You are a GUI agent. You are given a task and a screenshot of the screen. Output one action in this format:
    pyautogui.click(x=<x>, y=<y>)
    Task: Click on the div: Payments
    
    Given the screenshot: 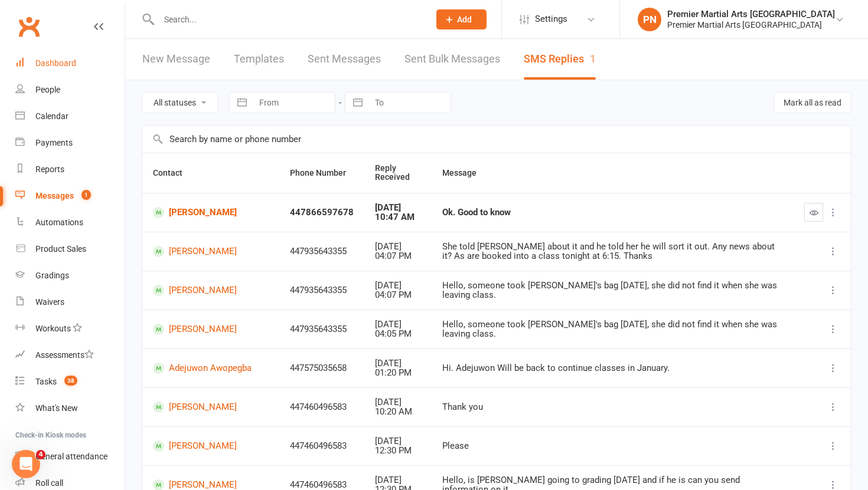 What is the action you would take?
    pyautogui.click(x=54, y=143)
    